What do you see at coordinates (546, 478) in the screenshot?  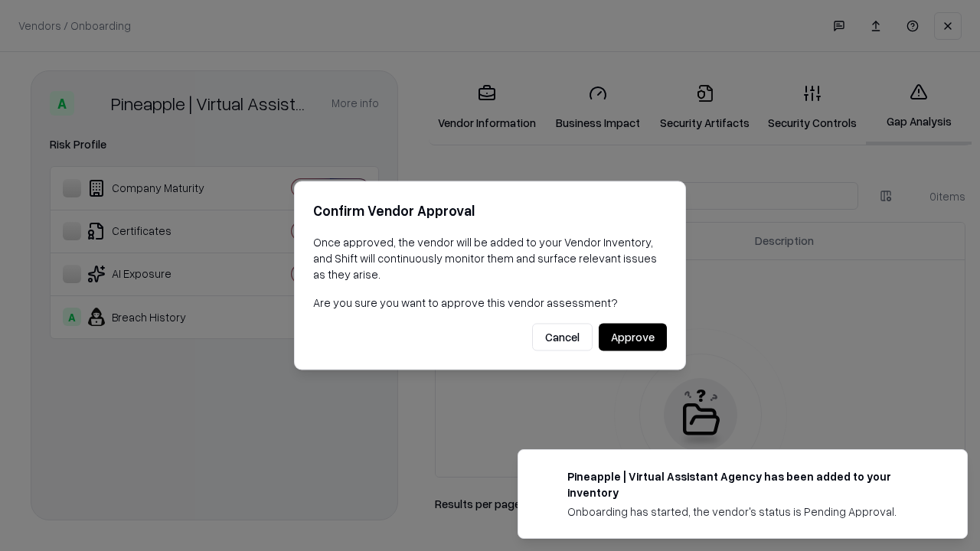 I see `img: trypineapple.com` at bounding box center [546, 478].